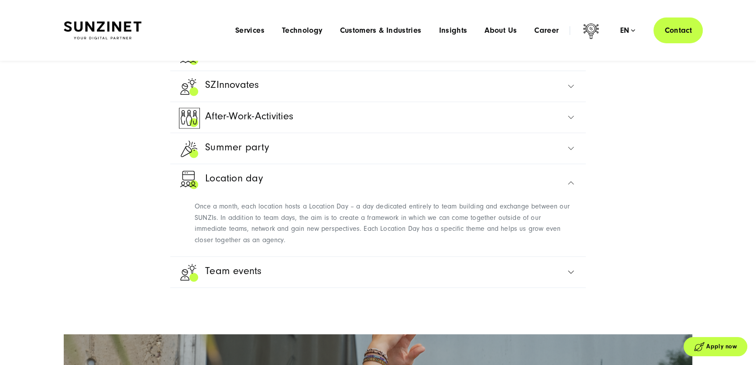 The image size is (756, 365). What do you see at coordinates (232, 87) in the screenshot?
I see `span: SZInnovates` at bounding box center [232, 87].